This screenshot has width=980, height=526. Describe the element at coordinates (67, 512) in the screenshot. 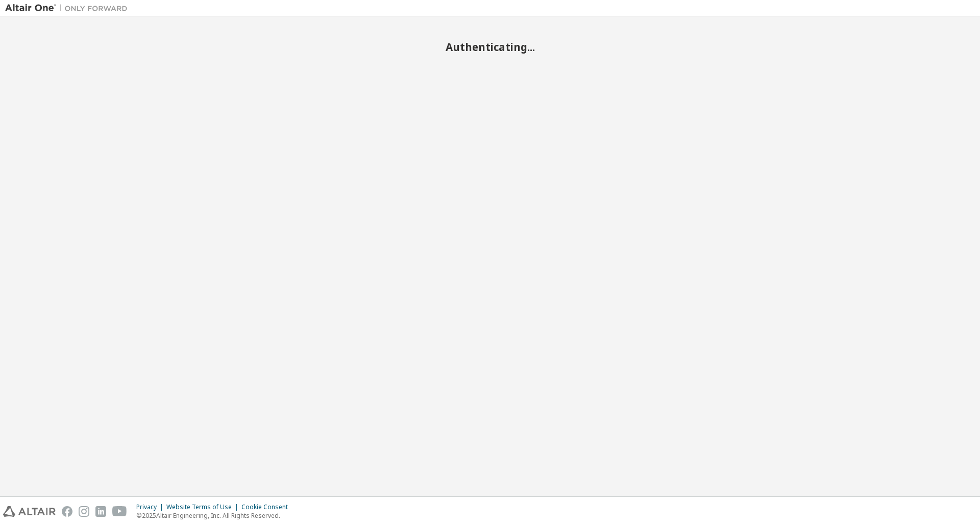

I see `img: facebook.svg` at that location.